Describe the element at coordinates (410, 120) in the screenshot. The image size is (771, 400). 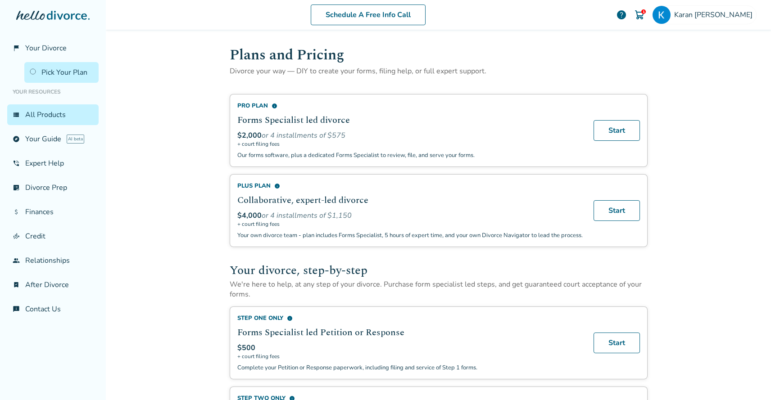
I see `h2: Forms Specialist led divorce` at that location.